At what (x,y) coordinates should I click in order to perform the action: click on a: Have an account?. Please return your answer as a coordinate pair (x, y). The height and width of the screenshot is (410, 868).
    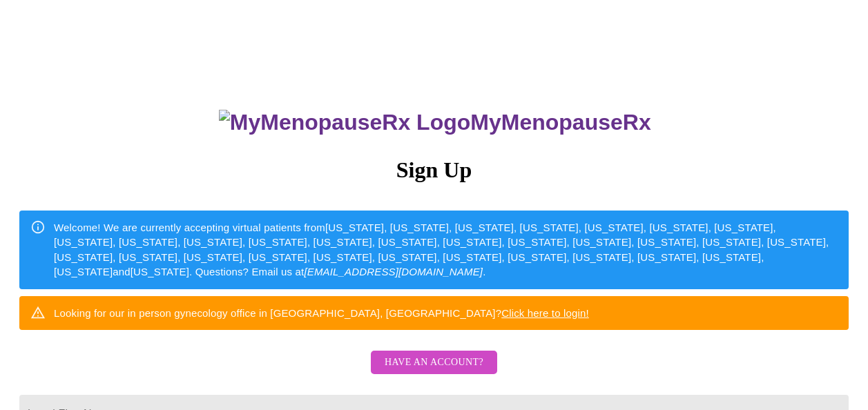
    Looking at the image, I should click on (434, 372).